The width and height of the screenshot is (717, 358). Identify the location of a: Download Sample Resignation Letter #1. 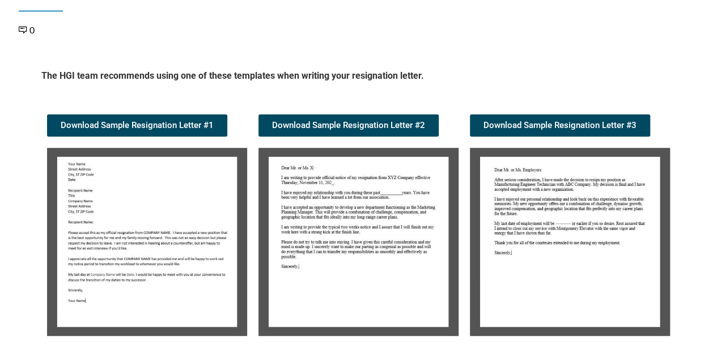
(137, 125).